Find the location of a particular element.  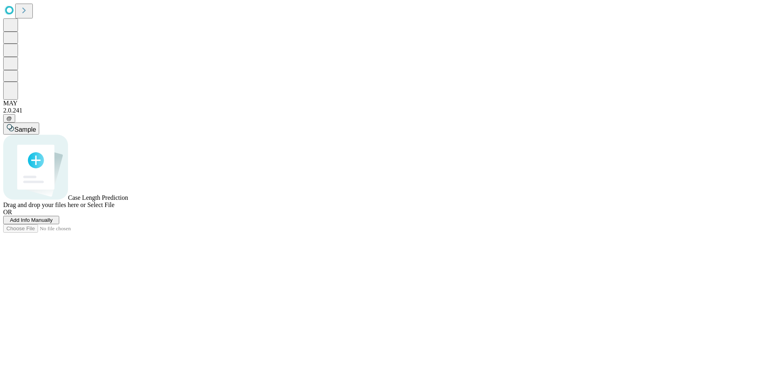

span: Select File is located at coordinates (101, 204).